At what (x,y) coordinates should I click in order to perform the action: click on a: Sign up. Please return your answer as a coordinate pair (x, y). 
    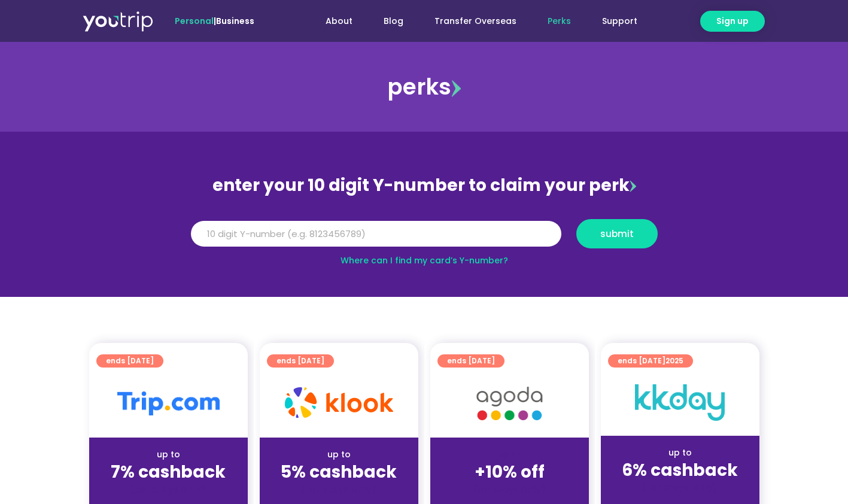
    Looking at the image, I should click on (733, 21).